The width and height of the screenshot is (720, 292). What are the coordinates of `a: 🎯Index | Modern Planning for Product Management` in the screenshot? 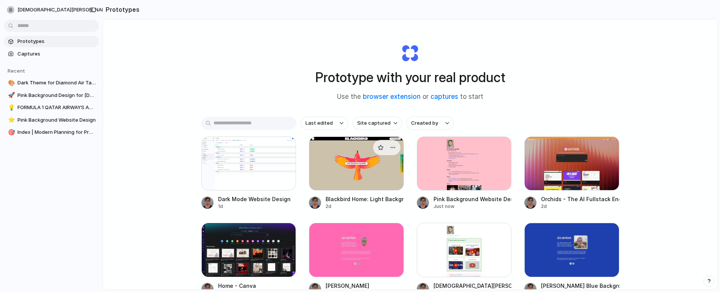 It's located at (51, 132).